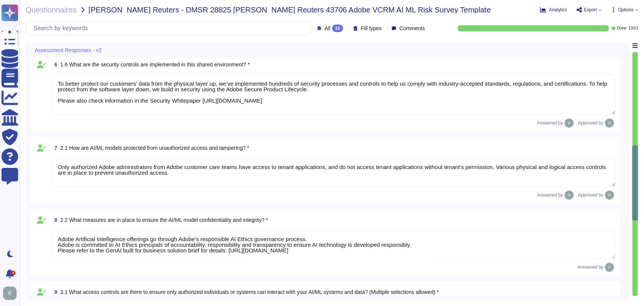 Image resolution: width=644 pixels, height=306 pixels. I want to click on span: 9, so click(54, 292).